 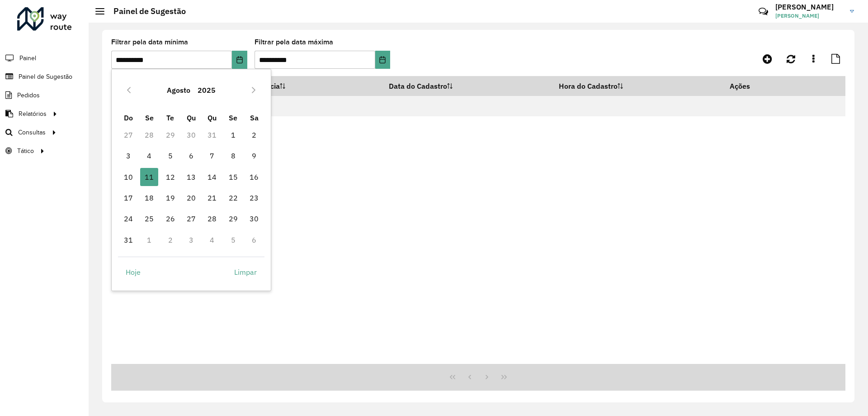 What do you see at coordinates (149, 155) in the screenshot?
I see `span: 4` at bounding box center [149, 155].